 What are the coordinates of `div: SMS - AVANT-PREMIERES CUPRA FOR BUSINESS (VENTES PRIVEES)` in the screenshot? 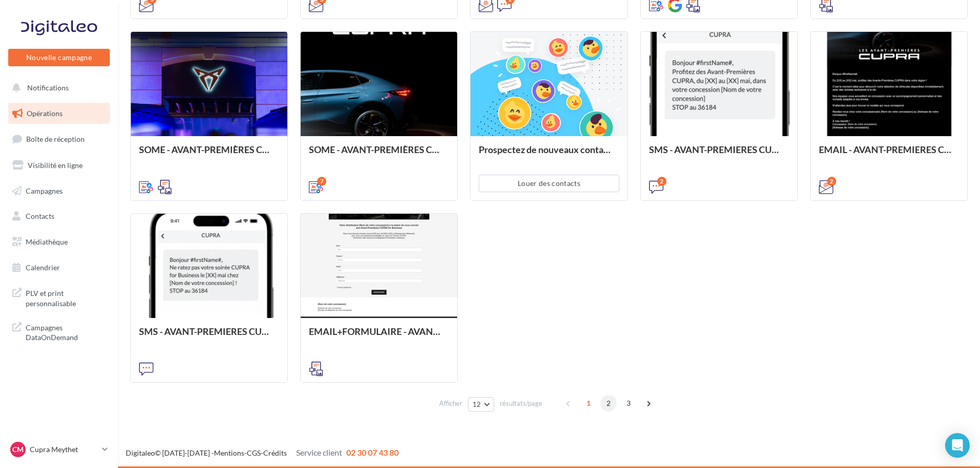 It's located at (209, 336).